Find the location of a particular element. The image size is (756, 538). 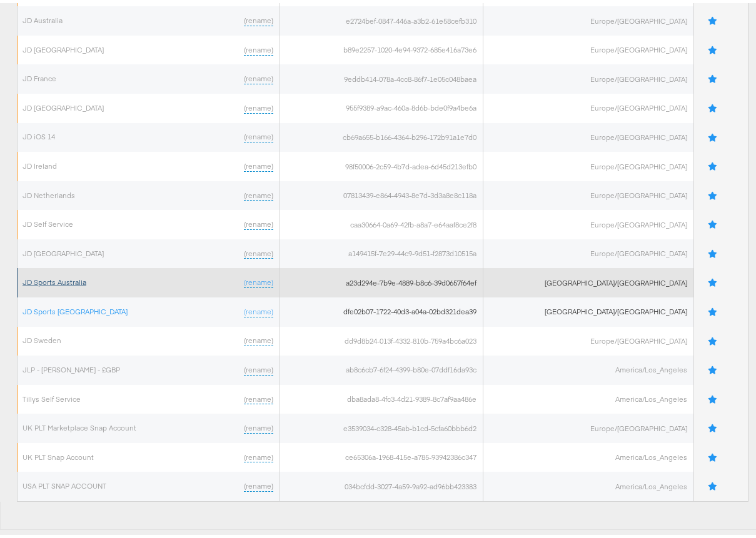

td: 9eddb414-078a-4cc8-86f7-1e05c048baea is located at coordinates (381, 76).